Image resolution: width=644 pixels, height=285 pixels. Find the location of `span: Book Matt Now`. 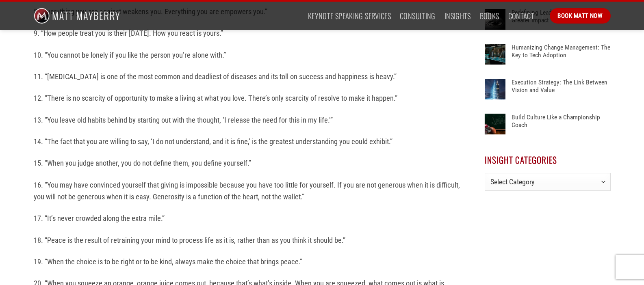

span: Book Matt Now is located at coordinates (580, 16).